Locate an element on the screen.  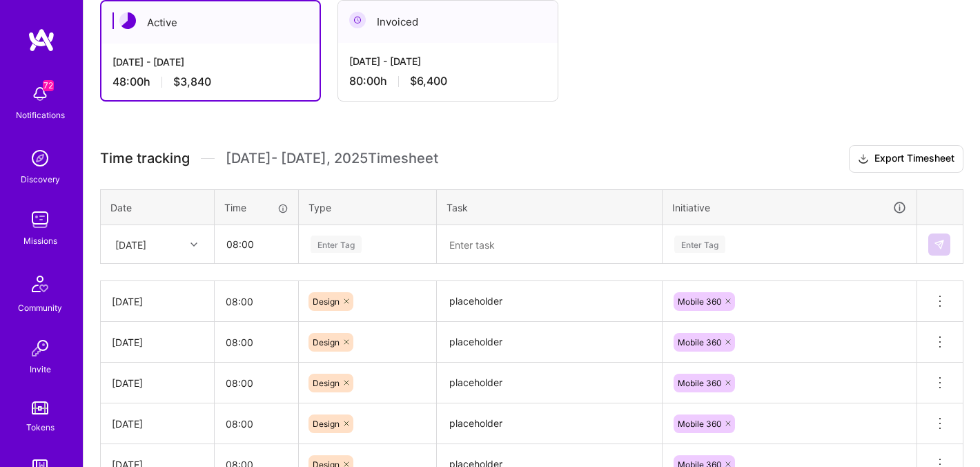
div: Missions is located at coordinates (40, 240).